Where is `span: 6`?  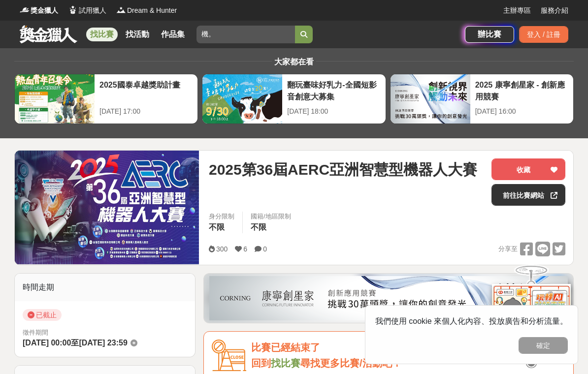 span: 6 is located at coordinates (245, 249).